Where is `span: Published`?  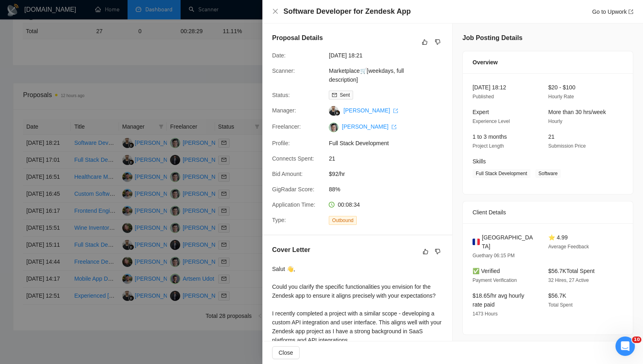 span: Published is located at coordinates (483, 97).